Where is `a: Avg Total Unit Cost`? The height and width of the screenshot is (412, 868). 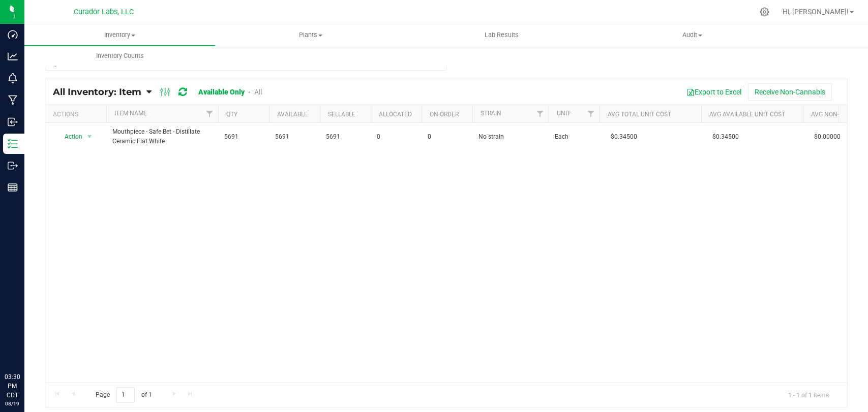 a: Avg Total Unit Cost is located at coordinates (639, 115).